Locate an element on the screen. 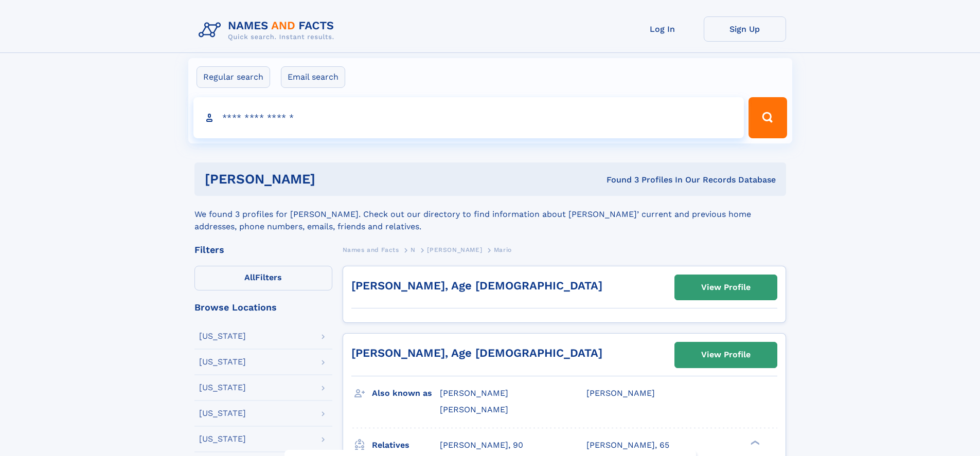 This screenshot has width=980, height=456. span: All is located at coordinates (250, 277).